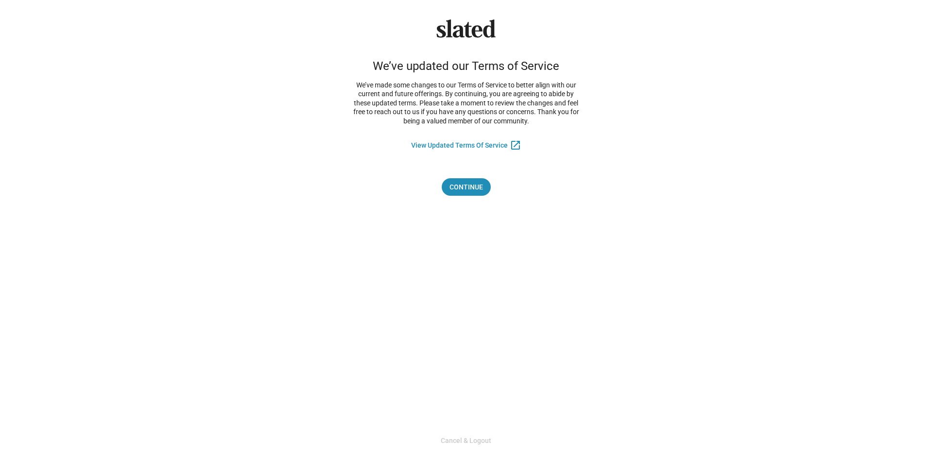 Image resolution: width=932 pixels, height=459 pixels. I want to click on p: We’ve made some changes to our Terms of Service to better align with our current and future offer..., so click(466, 103).